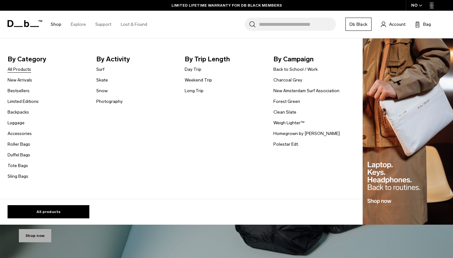 The width and height of the screenshot is (453, 258). Describe the element at coordinates (78, 24) in the screenshot. I see `a: Explore` at that location.